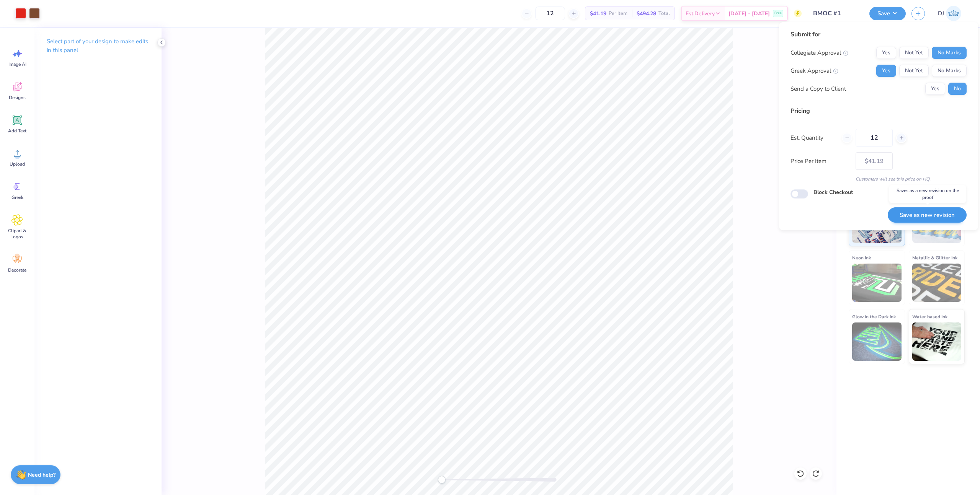 This screenshot has width=980, height=495. Describe the element at coordinates (937, 283) in the screenshot. I see `img: Metallic & Glitter Ink` at that location.